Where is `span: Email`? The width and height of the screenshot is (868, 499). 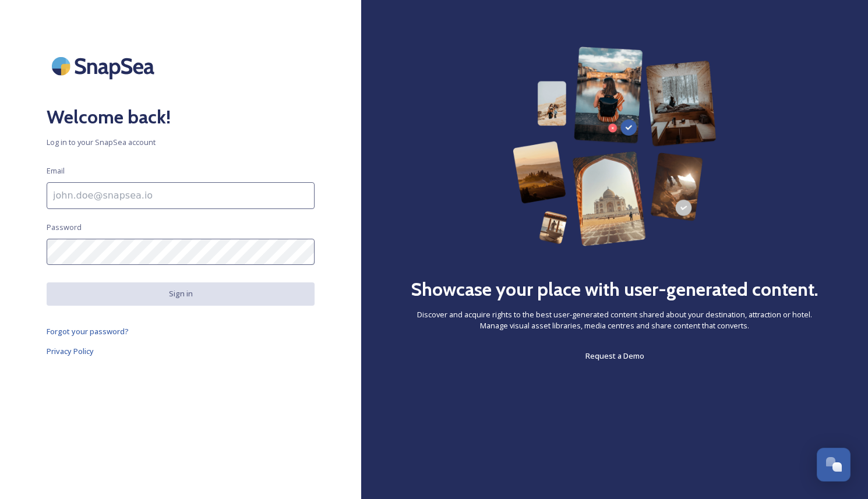
span: Email is located at coordinates (55, 171).